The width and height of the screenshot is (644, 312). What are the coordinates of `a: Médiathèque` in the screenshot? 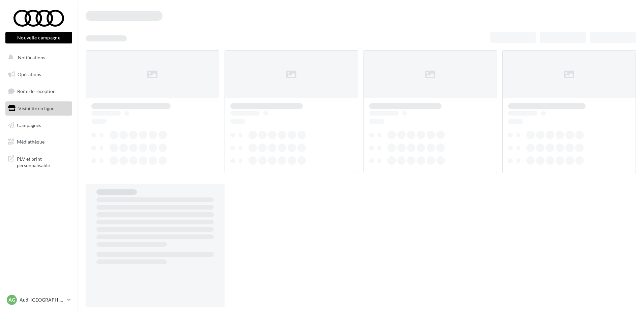 It's located at (38, 142).